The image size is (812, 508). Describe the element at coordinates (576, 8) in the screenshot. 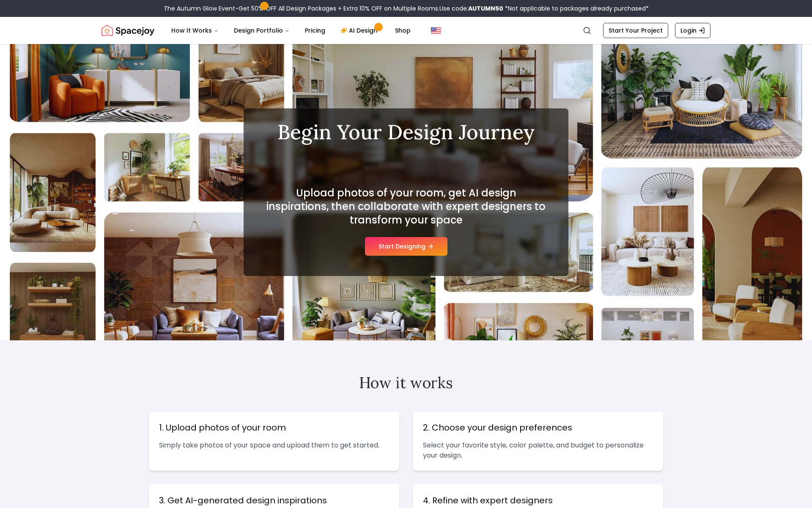

I see `span: *Not applicable to packages already purchased*` at that location.